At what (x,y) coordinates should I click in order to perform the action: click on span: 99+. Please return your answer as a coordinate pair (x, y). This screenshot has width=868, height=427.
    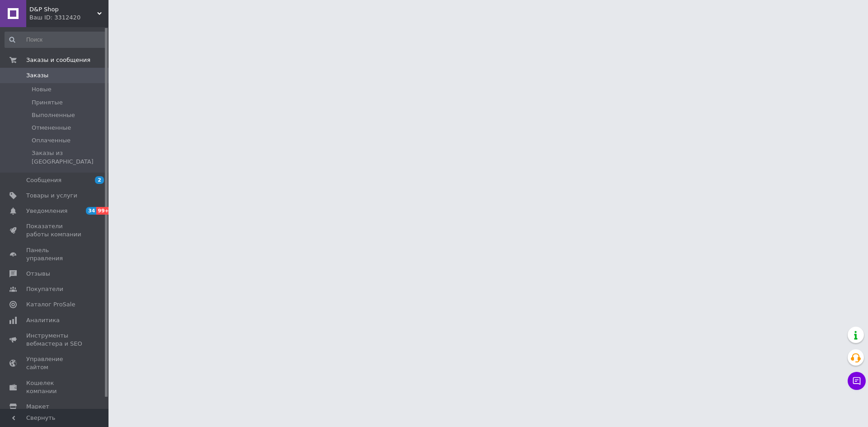
    Looking at the image, I should click on (103, 211).